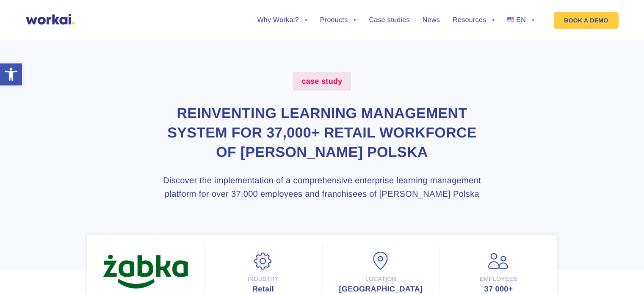  What do you see at coordinates (498, 261) in the screenshot?
I see `img: Employees` at bounding box center [498, 261].